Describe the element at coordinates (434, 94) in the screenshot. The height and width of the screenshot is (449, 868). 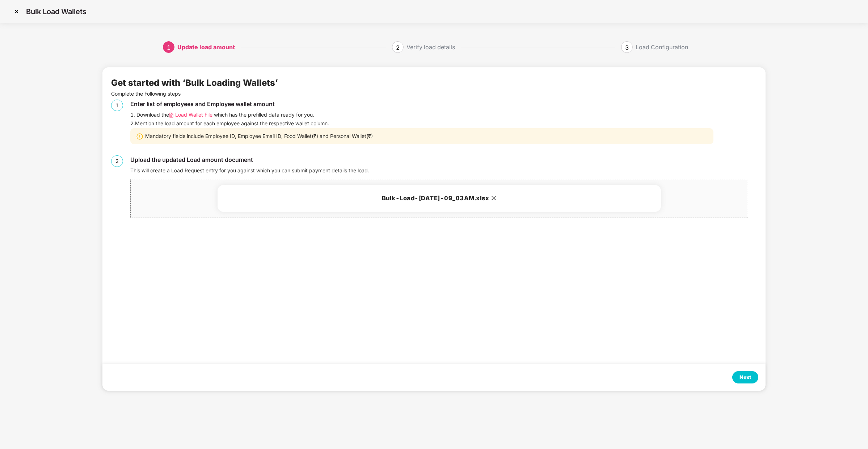
I see `p: Complete the Following steps` at that location.